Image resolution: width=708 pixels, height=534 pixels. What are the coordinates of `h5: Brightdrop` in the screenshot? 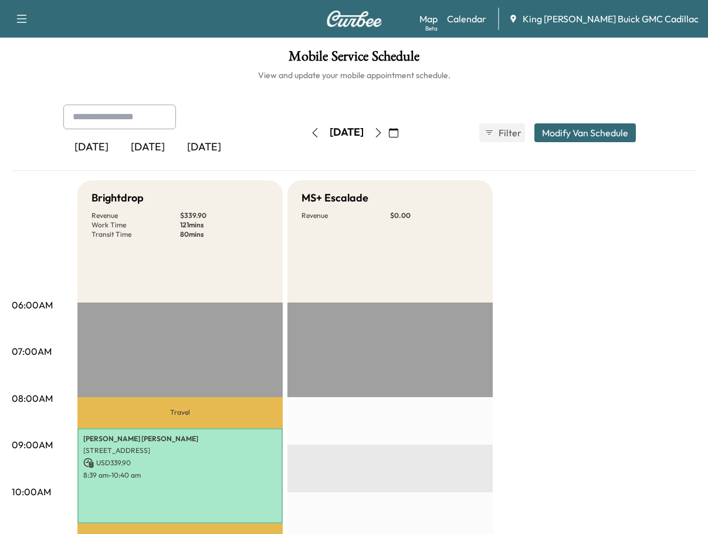 It's located at (117, 198).